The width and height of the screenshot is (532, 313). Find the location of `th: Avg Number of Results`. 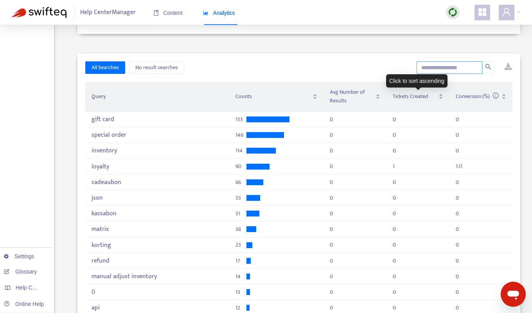

th: Avg Number of Results is located at coordinates (355, 97).